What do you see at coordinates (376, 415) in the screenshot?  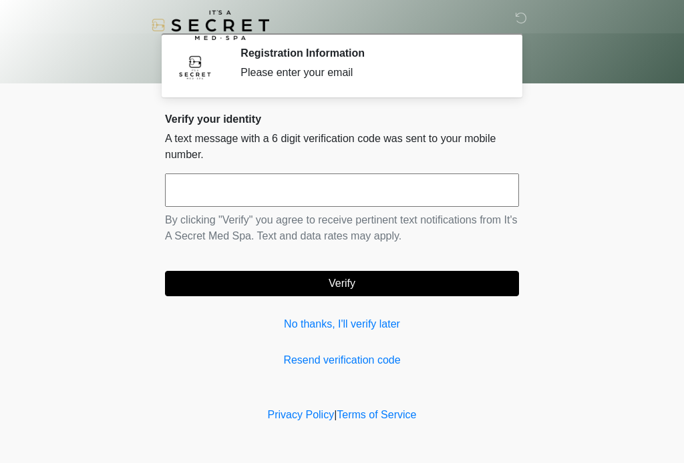 I see `a: Terms of Service` at bounding box center [376, 415].